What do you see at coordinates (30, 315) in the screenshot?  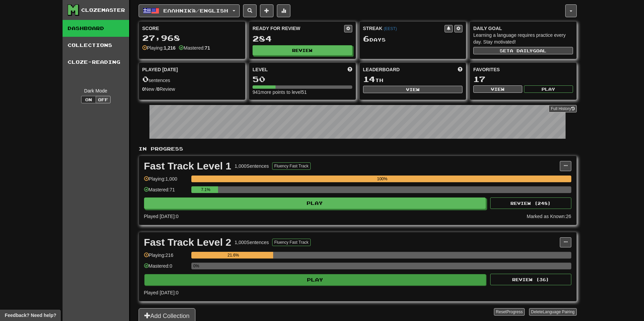 I see `span: Open feedback widget` at bounding box center [30, 315].